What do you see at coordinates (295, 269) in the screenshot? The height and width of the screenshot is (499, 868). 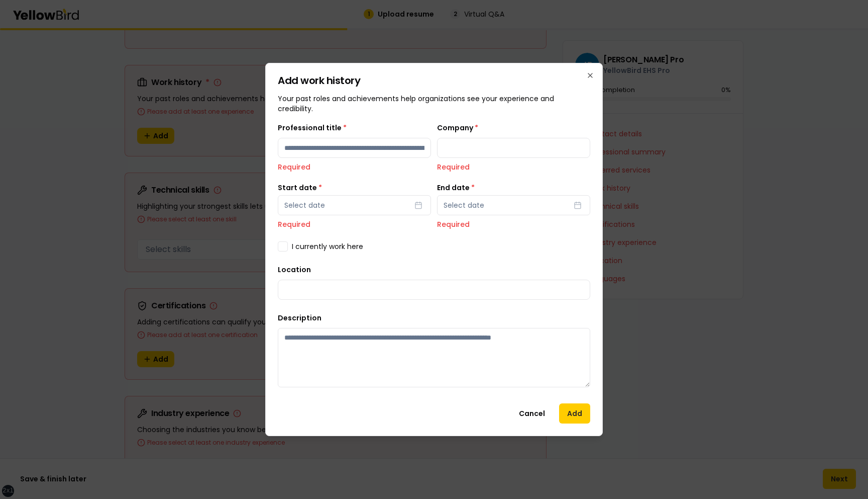 I see `label: Location` at bounding box center [295, 269].